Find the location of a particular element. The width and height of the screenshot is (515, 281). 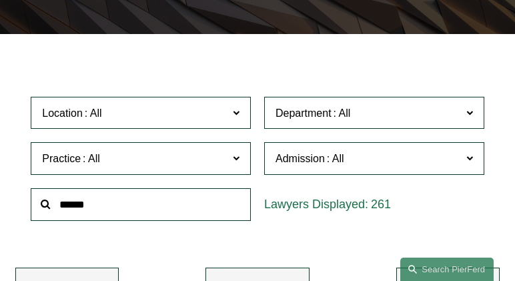

span: Admission is located at coordinates (300, 158).